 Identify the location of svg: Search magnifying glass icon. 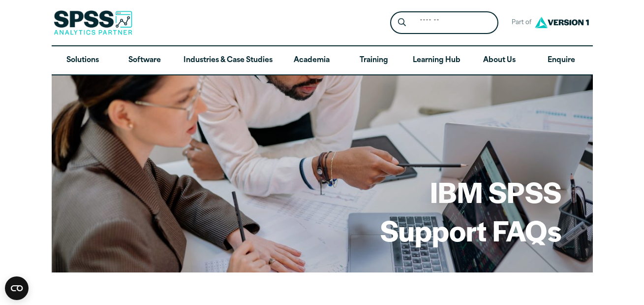
(402, 22).